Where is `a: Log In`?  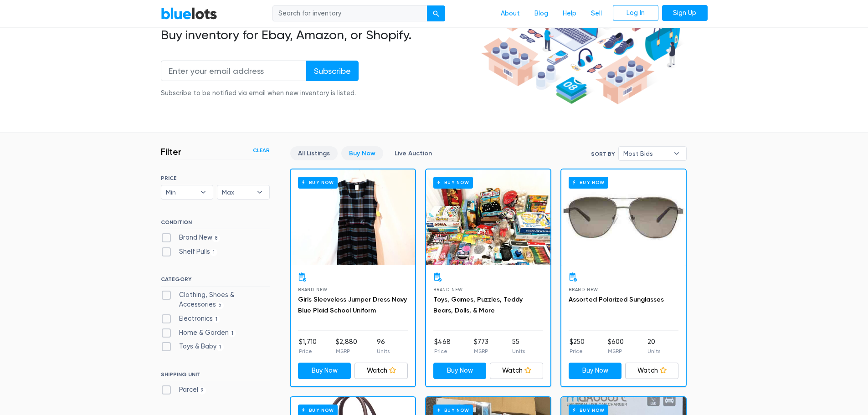
a: Log In is located at coordinates (636, 13).